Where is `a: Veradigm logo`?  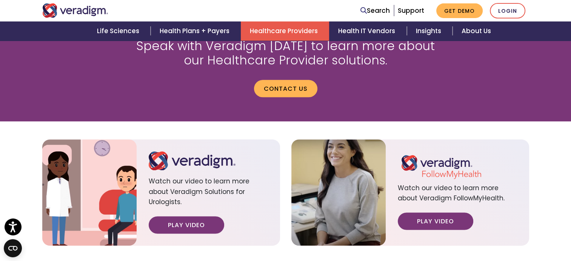
a: Veradigm logo is located at coordinates (75, 11).